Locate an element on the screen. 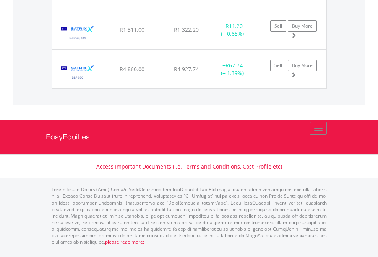  img: EQU.ZA.STX500.png is located at coordinates (78, 73).